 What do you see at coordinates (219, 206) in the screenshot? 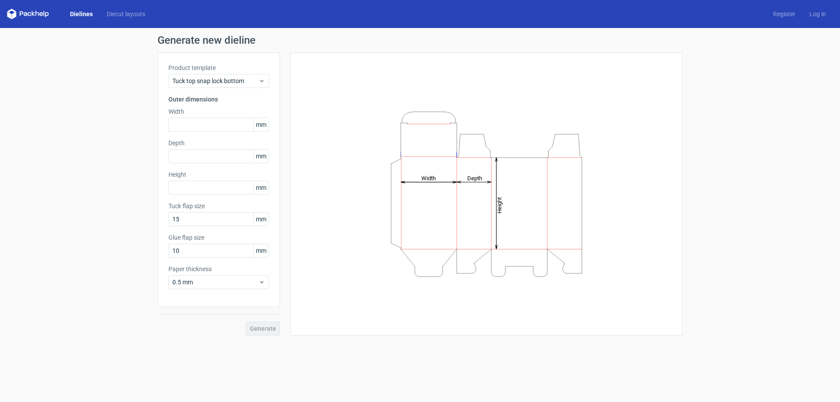
I see `label: Tuck flap size` at bounding box center [219, 206].